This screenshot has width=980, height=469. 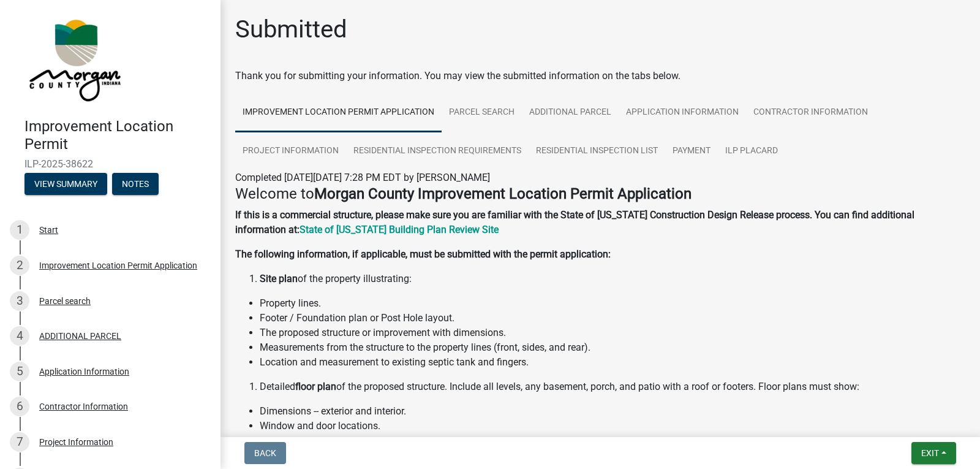 What do you see at coordinates (338, 113) in the screenshot?
I see `a: Improvement Location Permit Application` at bounding box center [338, 113].